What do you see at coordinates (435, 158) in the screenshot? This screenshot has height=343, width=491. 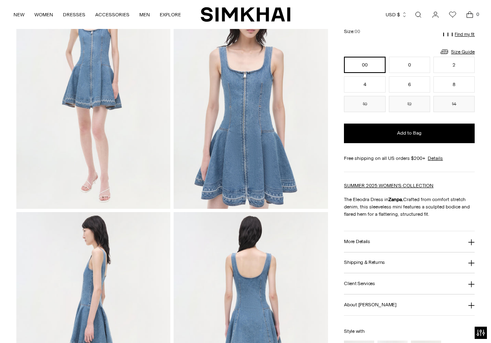 I see `a: Details` at bounding box center [435, 158].